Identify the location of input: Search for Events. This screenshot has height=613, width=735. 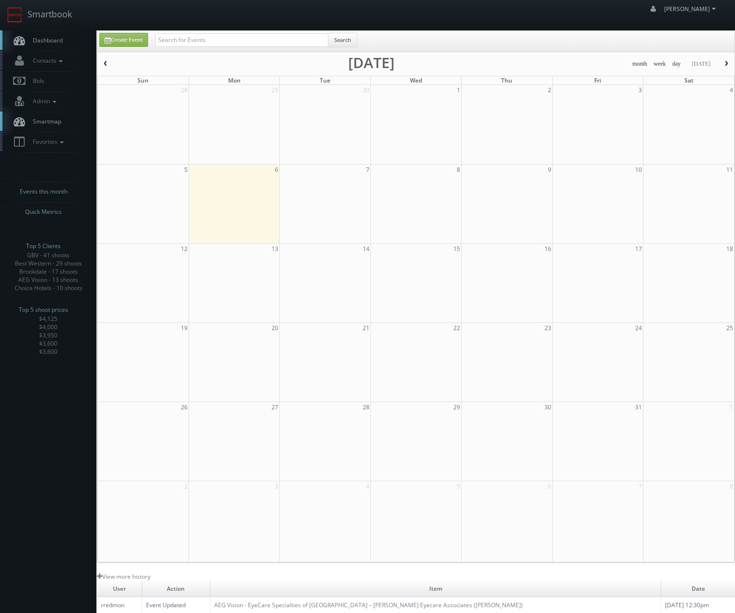
(242, 40).